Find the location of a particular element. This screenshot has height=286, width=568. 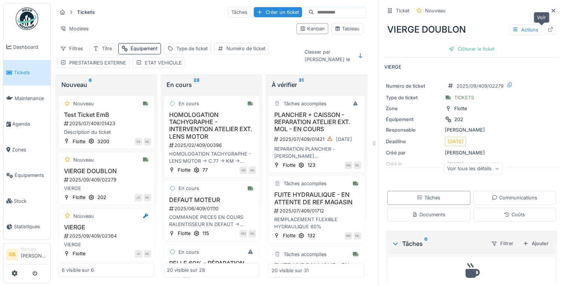

span: Maintenance is located at coordinates (31, 98).